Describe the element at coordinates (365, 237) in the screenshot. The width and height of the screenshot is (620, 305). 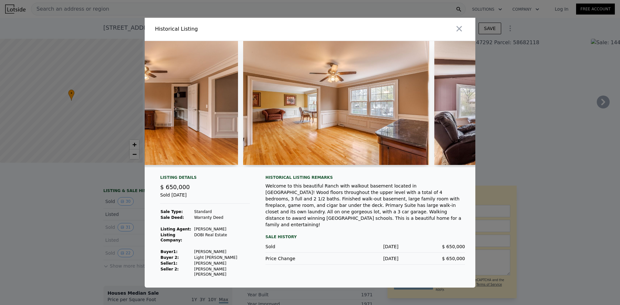
I see `div: Sale History` at that location.